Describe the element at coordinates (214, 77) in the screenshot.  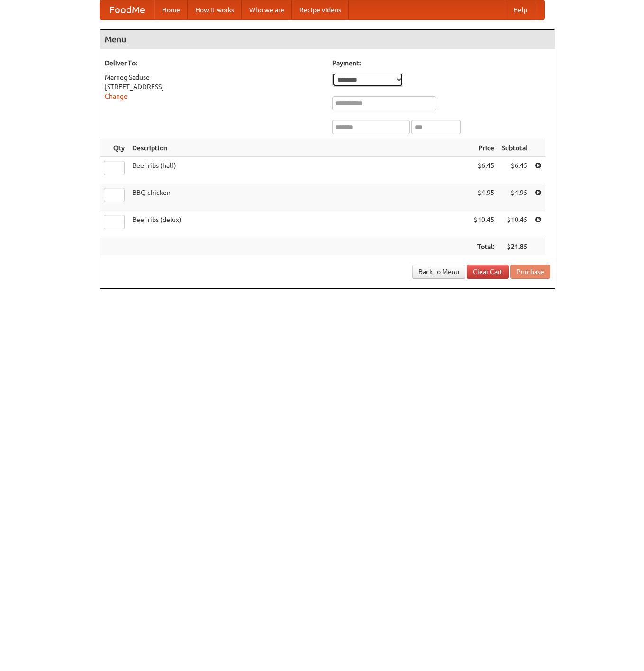
I see `div: Marneg Saduse` at that location.